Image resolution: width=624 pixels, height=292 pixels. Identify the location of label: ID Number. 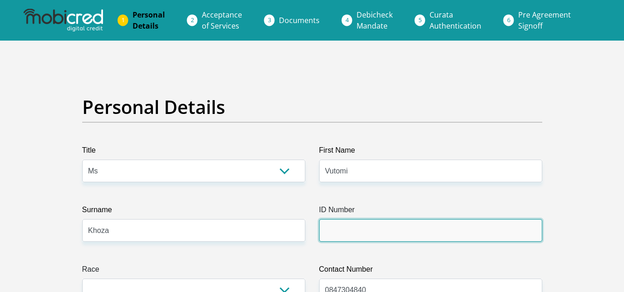
(431, 212).